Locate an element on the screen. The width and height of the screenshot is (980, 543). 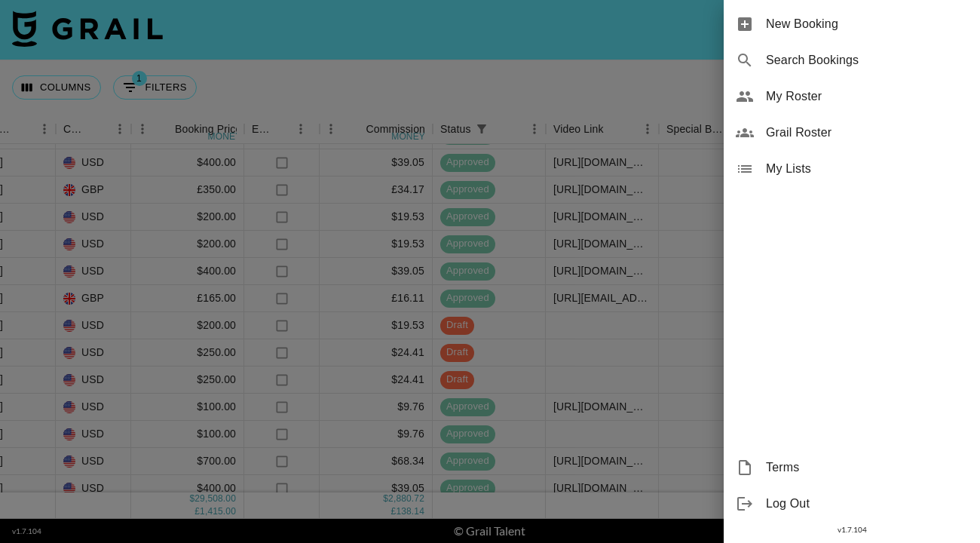
span: Terms is located at coordinates (867, 468).